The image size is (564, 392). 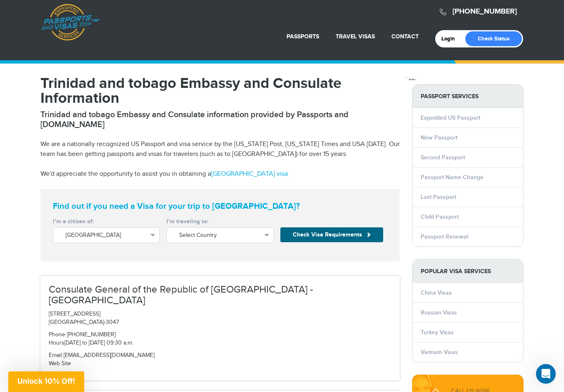 What do you see at coordinates (55, 355) in the screenshot?
I see `span: Email` at bounding box center [55, 355].